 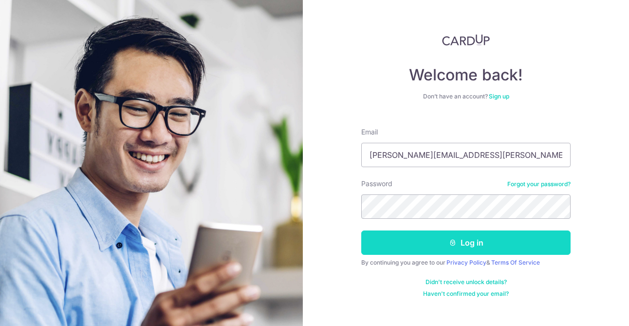 What do you see at coordinates (539, 184) in the screenshot?
I see `a: Forgot your password?` at bounding box center [539, 184].